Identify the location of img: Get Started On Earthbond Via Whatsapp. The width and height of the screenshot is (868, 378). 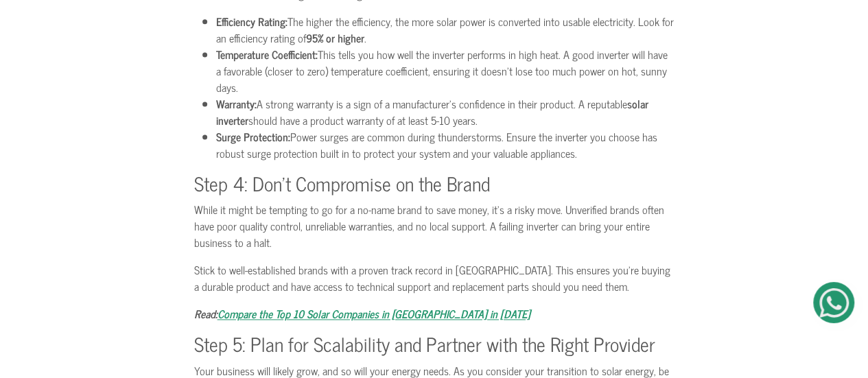
(833, 303).